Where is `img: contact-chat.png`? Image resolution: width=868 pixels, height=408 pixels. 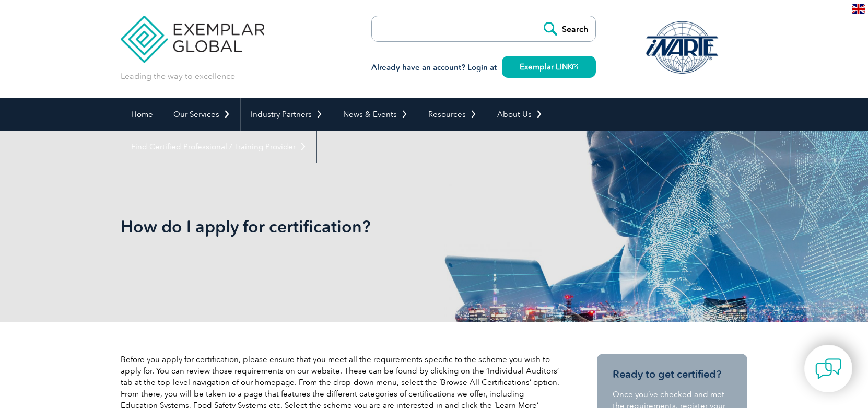 img: contact-chat.png is located at coordinates (828, 368).